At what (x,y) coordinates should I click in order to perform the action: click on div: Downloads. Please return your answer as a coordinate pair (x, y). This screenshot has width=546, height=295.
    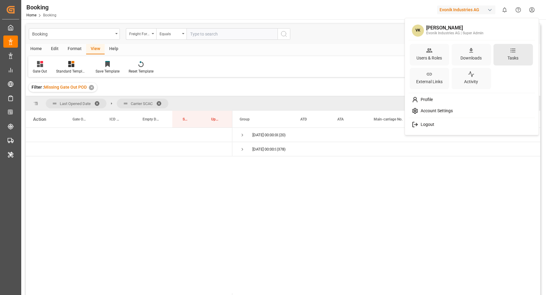
    Looking at the image, I should click on (471, 58).